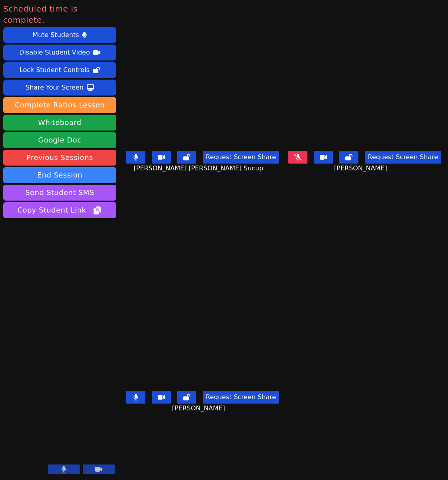 The width and height of the screenshot is (448, 480). What do you see at coordinates (54, 52) in the screenshot?
I see `div: Disable Student Video` at bounding box center [54, 52].